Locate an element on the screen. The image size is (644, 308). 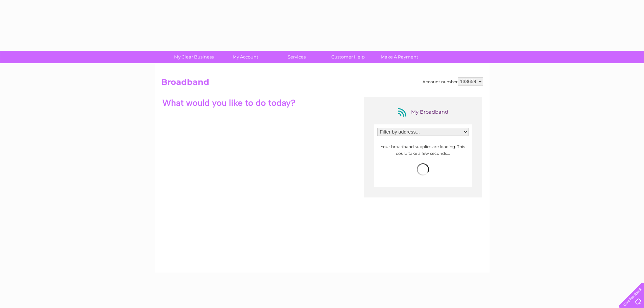
a: Make A Payment is located at coordinates (399, 57).